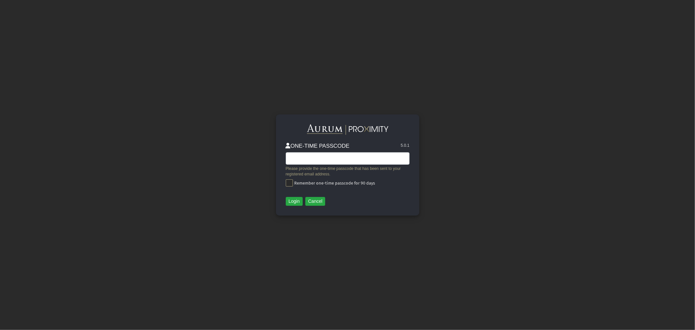 Image resolution: width=695 pixels, height=330 pixels. What do you see at coordinates (315, 201) in the screenshot?
I see `button: Cancel` at bounding box center [315, 201].